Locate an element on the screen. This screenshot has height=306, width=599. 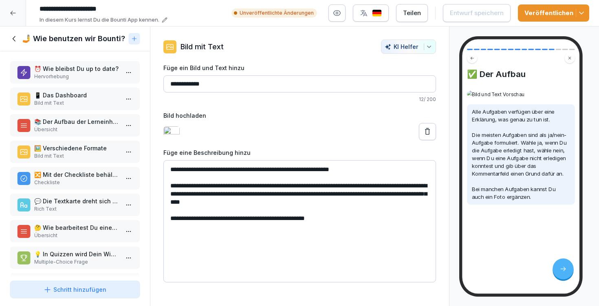
p: 🤔 Wie bearbeitest Du einen Kurs? is located at coordinates (77, 227).